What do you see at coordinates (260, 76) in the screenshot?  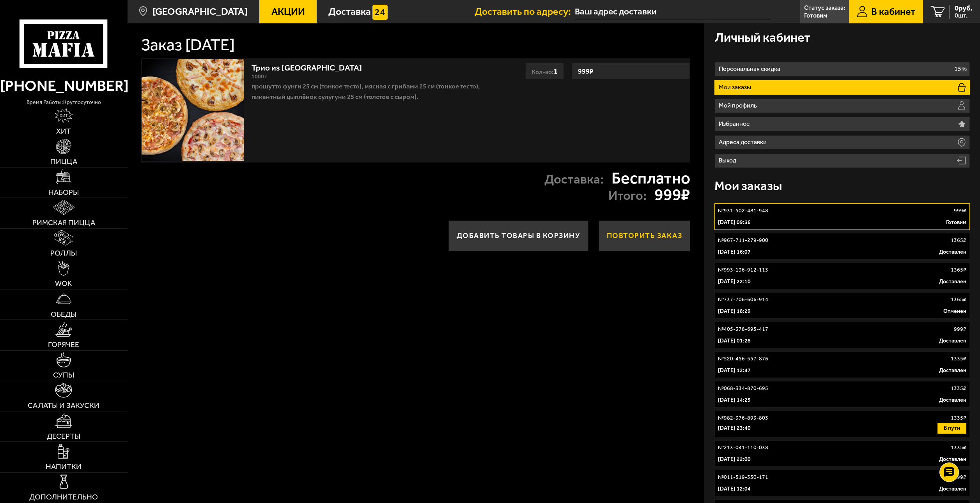 I see `span: 1000 г` at bounding box center [260, 76].